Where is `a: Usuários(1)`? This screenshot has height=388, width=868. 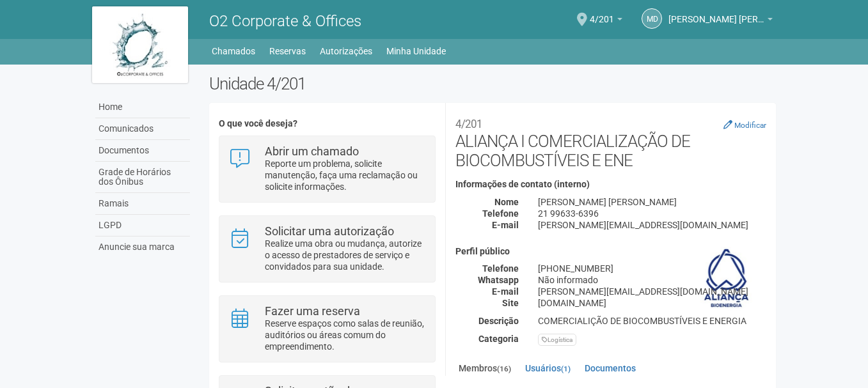
a: Usuários(1) is located at coordinates (548, 368).